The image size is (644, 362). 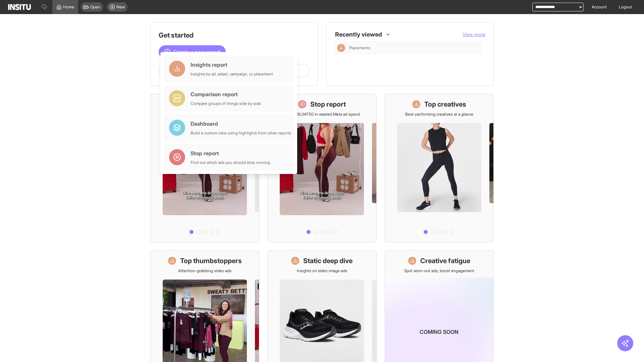 What do you see at coordinates (234, 35) in the screenshot?
I see `h1: Get started` at bounding box center [234, 35].